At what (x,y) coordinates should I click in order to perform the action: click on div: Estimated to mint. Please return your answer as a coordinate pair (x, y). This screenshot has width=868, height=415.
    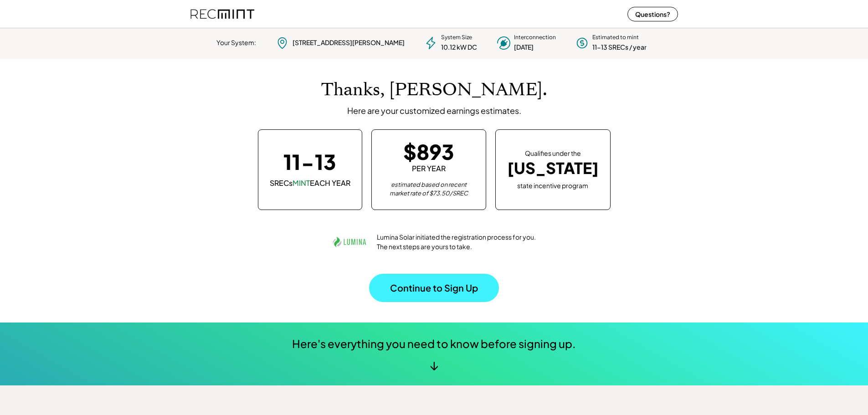
    Looking at the image, I should click on (615, 37).